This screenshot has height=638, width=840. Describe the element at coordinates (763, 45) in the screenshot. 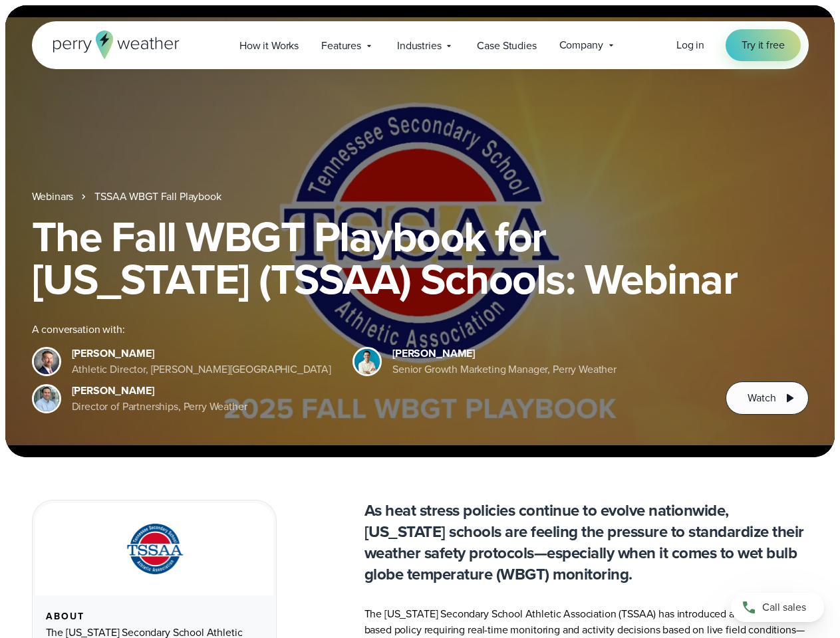

I see `span: Try it free` at that location.